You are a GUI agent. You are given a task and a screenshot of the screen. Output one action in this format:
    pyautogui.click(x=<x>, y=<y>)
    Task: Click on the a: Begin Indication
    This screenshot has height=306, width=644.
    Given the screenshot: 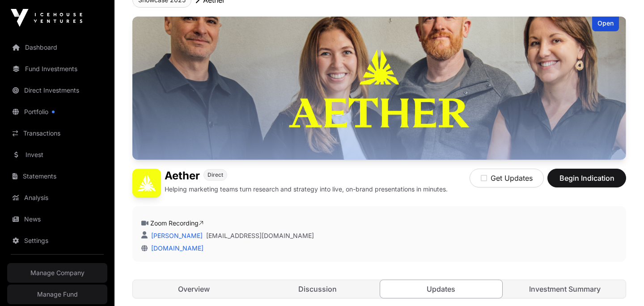 What is the action you would take?
    pyautogui.click(x=587, y=182)
    